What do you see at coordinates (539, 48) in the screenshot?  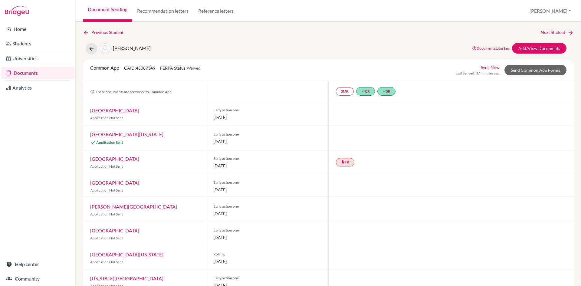 I see `a: Add/View Documents` at bounding box center [539, 48].